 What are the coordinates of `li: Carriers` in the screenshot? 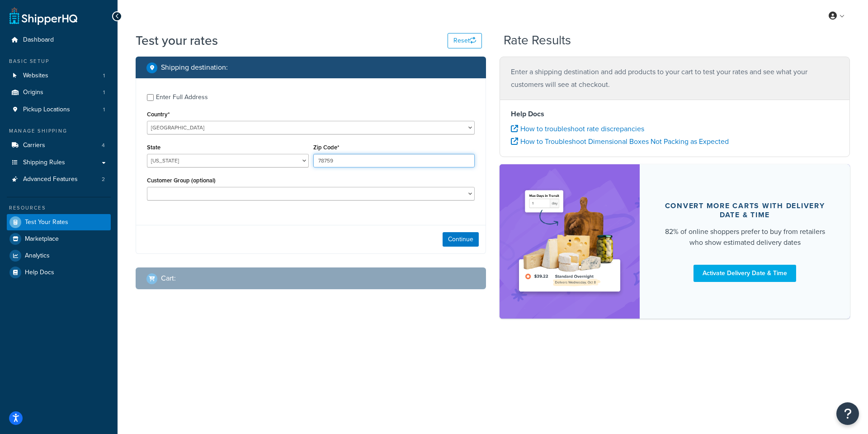 It's located at (59, 145).